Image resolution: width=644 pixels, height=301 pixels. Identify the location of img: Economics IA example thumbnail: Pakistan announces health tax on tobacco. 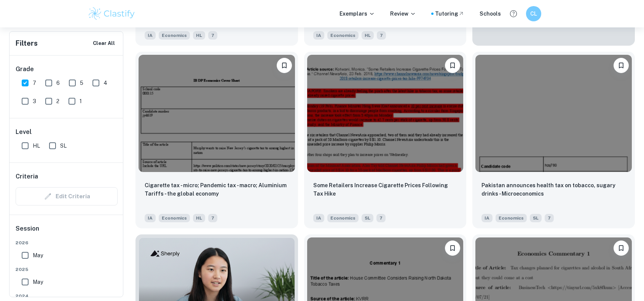
(553, 114).